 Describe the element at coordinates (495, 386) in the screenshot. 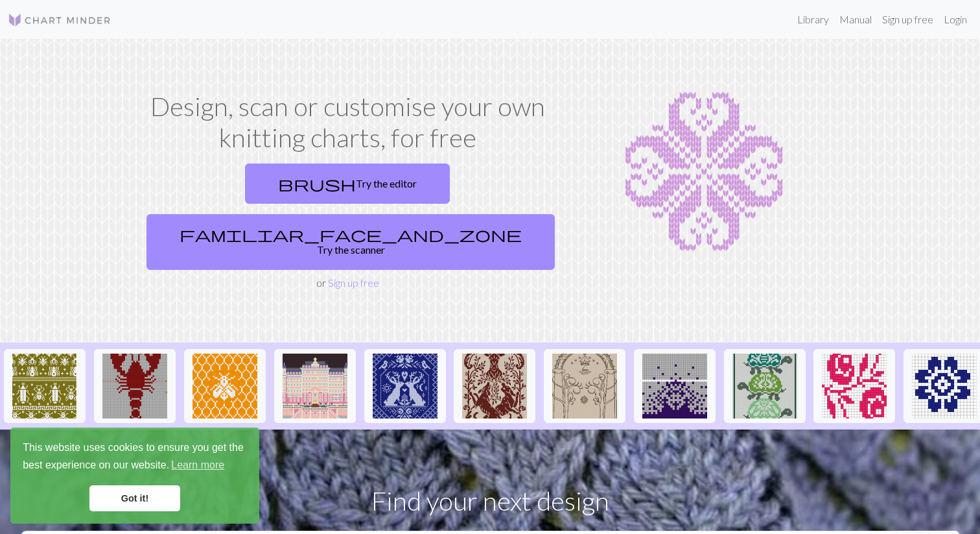

I see `button: IMG_0917.jpeg` at that location.